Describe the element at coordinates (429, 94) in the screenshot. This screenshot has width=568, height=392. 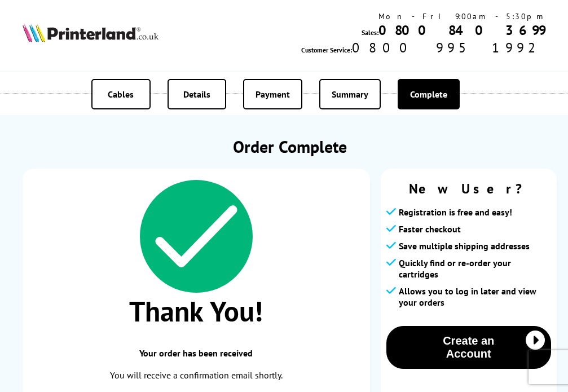
I see `span: Complete` at that location.